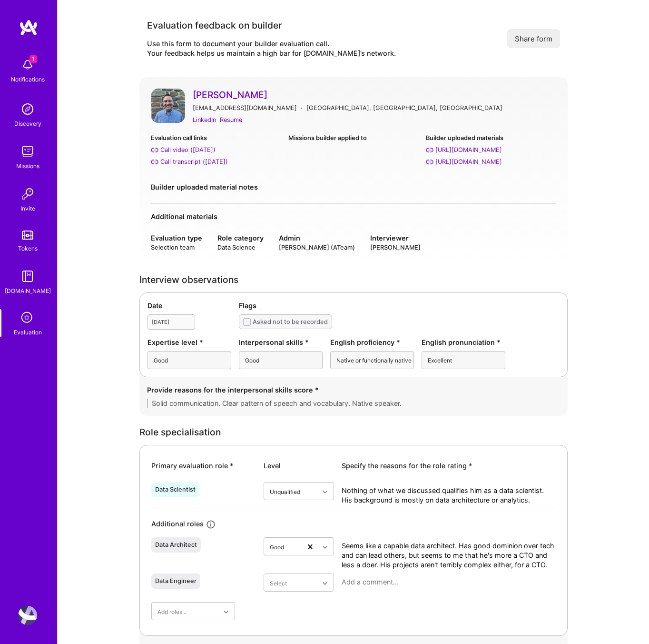 The height and width of the screenshot is (644, 649). What do you see at coordinates (28, 248) in the screenshot?
I see `div: Tokens` at bounding box center [28, 248].